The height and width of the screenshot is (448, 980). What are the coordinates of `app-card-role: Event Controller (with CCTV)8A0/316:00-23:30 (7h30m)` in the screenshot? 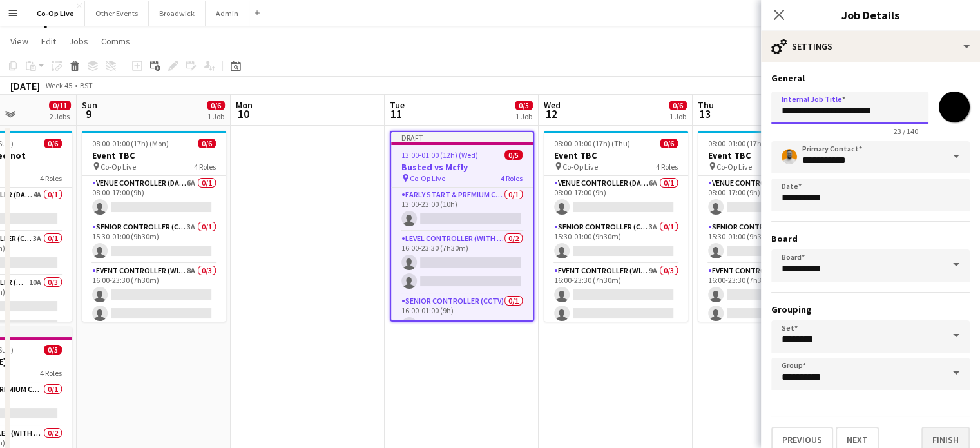 It's located at (154, 304).